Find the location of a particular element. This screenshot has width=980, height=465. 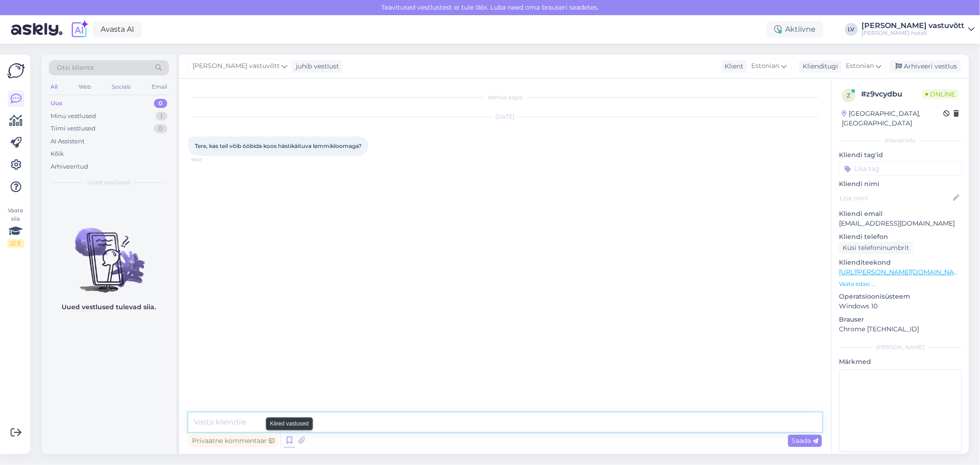

div: Kliendi info is located at coordinates (900, 140).